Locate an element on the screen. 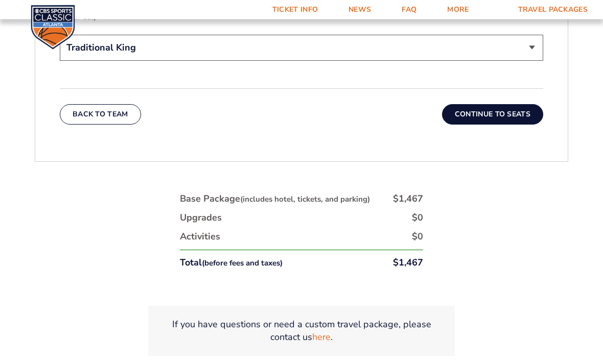 The height and width of the screenshot is (364, 603). small: (before fees and taxes) is located at coordinates (242, 264).